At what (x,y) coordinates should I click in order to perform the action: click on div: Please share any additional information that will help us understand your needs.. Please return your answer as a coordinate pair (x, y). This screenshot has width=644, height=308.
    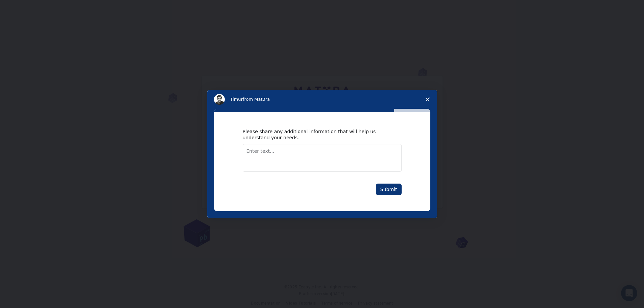
    Looking at the image, I should click on (317, 135).